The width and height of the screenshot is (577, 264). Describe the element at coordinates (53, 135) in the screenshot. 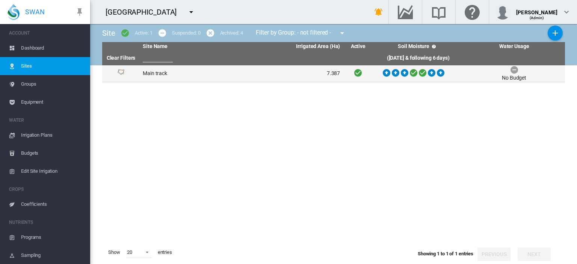

I see `span: Irrigation Plans` at that location.